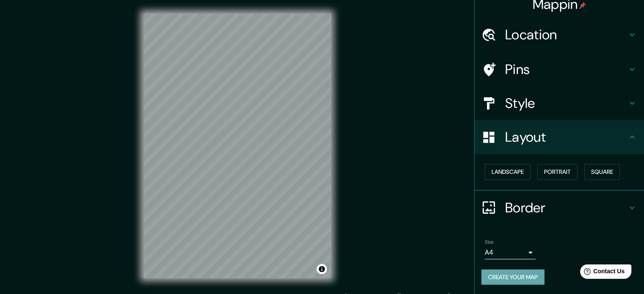 The image size is (644, 294). Describe the element at coordinates (40, 10) in the screenshot. I see `span: Contact Us` at that location.